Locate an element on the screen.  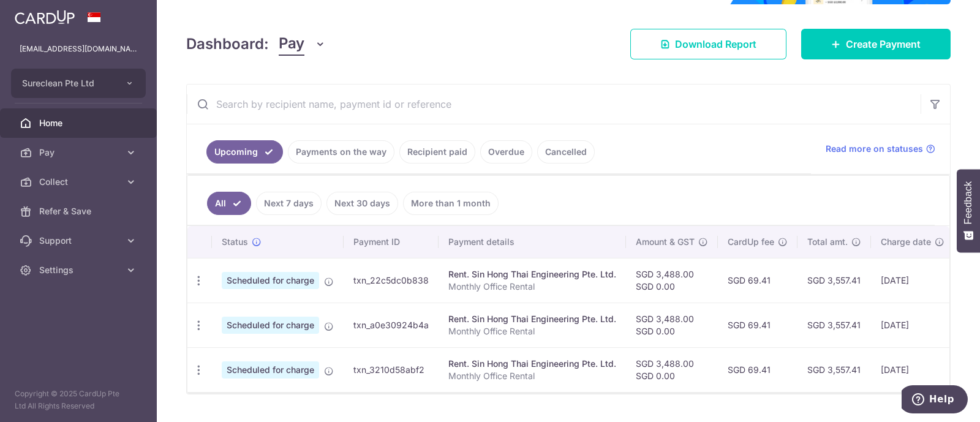
span: Support is located at coordinates (79, 241).